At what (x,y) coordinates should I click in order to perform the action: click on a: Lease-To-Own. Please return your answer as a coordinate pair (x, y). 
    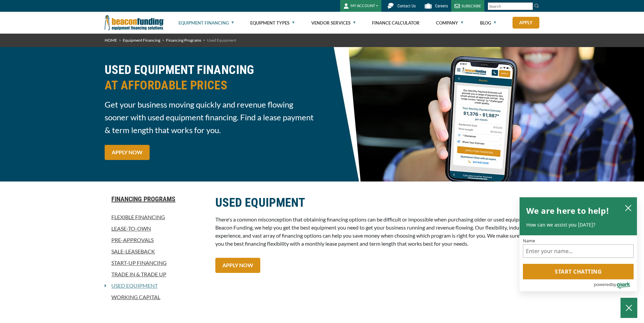
    Looking at the image, I should click on (156, 229).